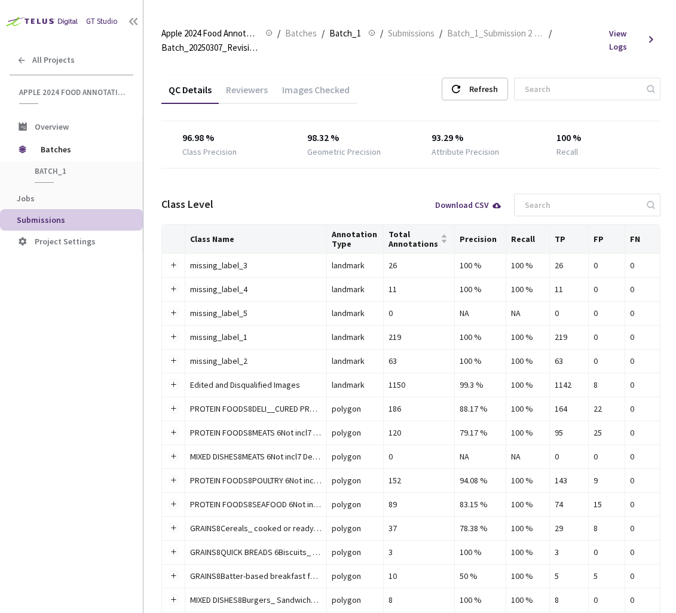 The image size is (676, 613). What do you see at coordinates (256, 289) in the screenshot?
I see `div: missing_label_4` at bounding box center [256, 289].